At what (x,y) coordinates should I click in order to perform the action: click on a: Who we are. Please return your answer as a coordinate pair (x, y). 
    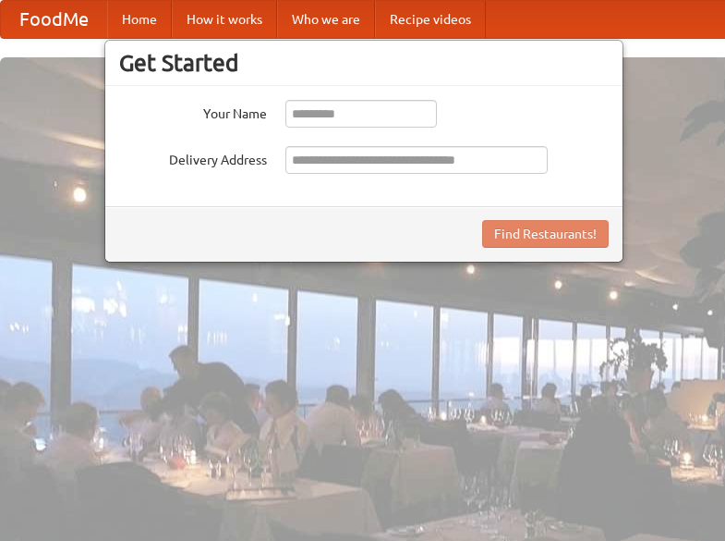
    Looking at the image, I should click on (326, 19).